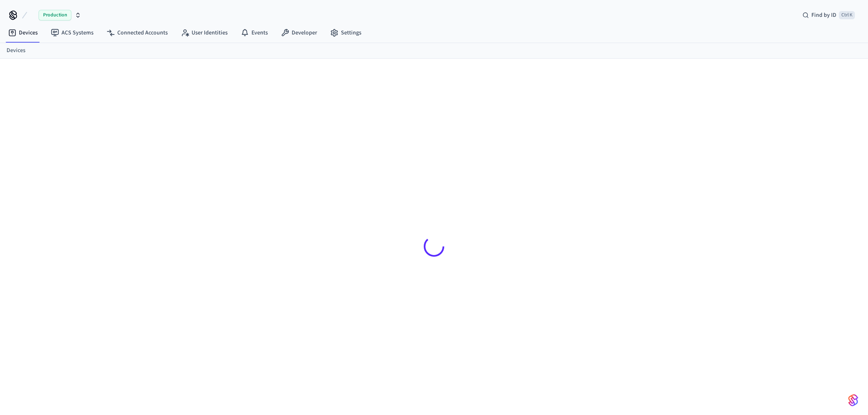 This screenshot has width=868, height=415. What do you see at coordinates (824, 15) in the screenshot?
I see `span: Find by ID` at bounding box center [824, 15].